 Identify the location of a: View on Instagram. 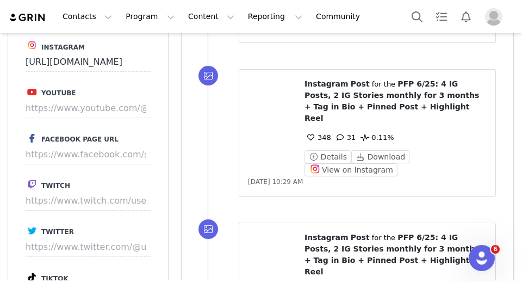
(351, 169).